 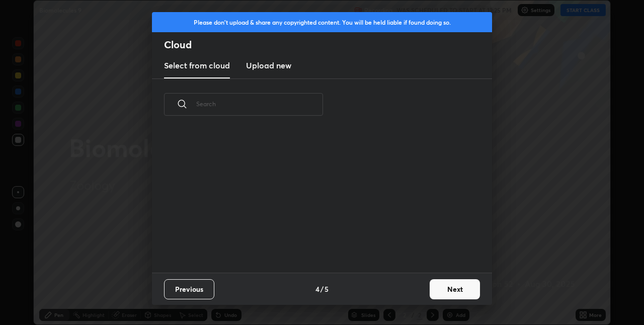 I want to click on h3: Upload new, so click(x=269, y=65).